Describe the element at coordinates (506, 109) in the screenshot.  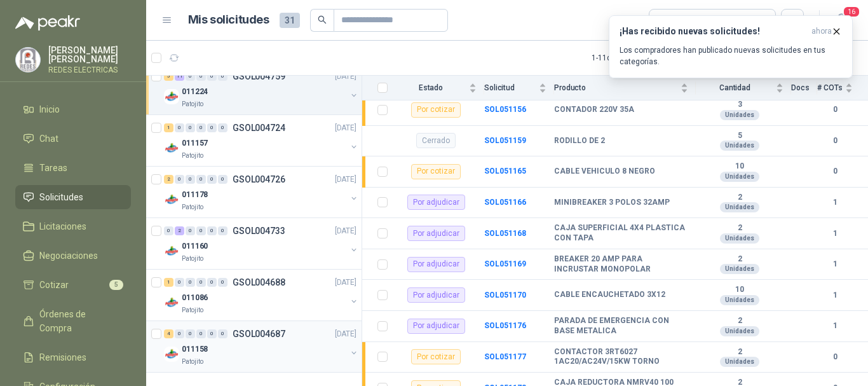
I see `a: SOL051156` at that location.